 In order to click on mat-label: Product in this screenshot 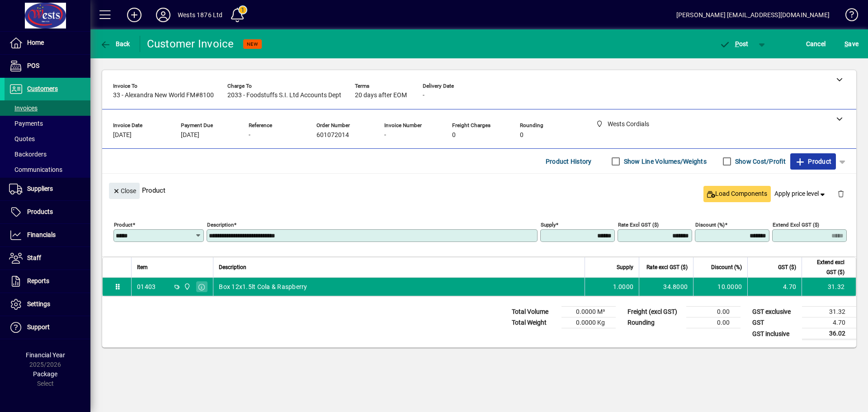, I will do `click(123, 225)`.